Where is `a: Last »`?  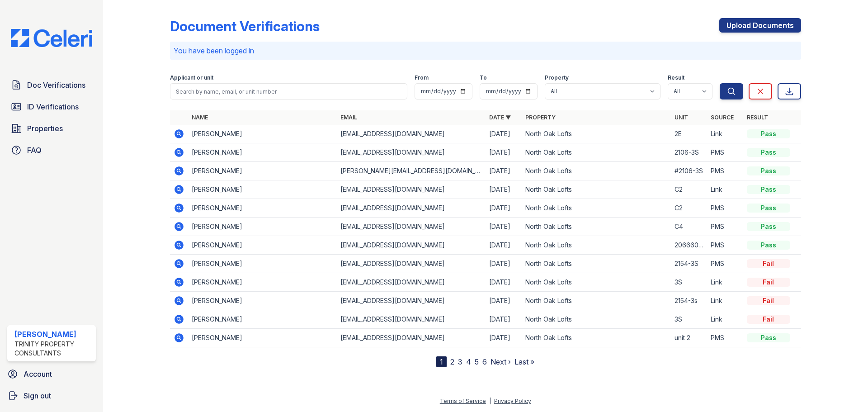 a: Last » is located at coordinates (525, 362).